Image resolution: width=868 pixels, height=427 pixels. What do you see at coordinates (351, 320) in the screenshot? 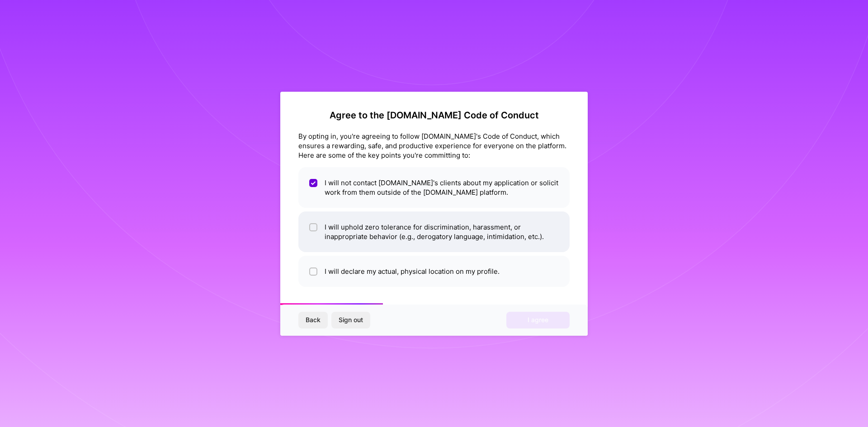
I see `span: Sign out` at bounding box center [351, 320].